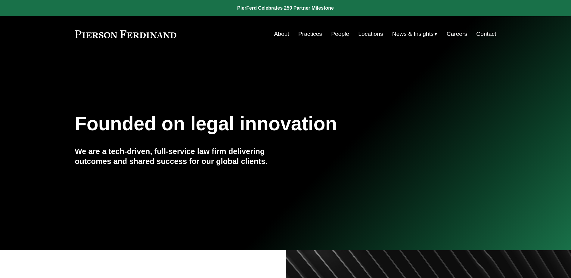 This screenshot has width=571, height=278. What do you see at coordinates (180, 156) in the screenshot?
I see `h4: We are a tech-driven, full-service law firm delivering outcomes and shared success for our global...` at bounding box center [180, 156].